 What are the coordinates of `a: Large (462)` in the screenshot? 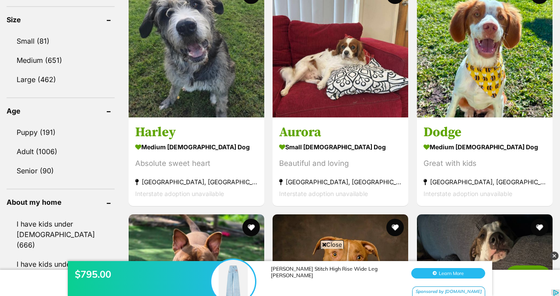 It's located at (60, 80).